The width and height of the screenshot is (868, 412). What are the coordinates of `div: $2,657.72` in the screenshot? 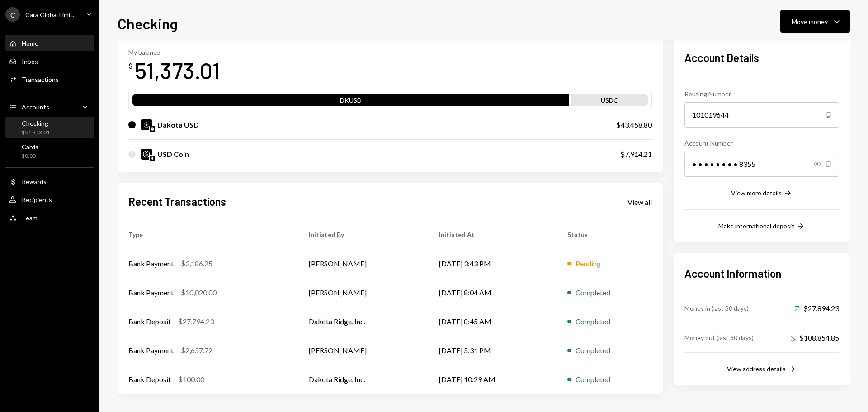 It's located at (196, 350).